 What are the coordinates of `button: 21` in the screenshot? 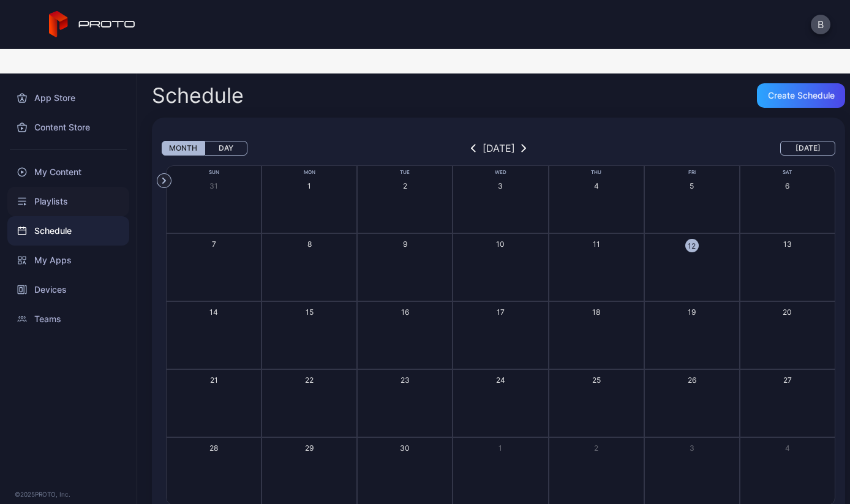 It's located at (214, 403).